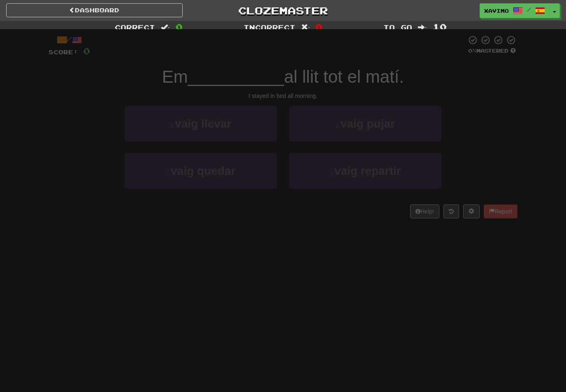 The width and height of the screenshot is (566, 392). I want to click on small: 4 ., so click(332, 173).